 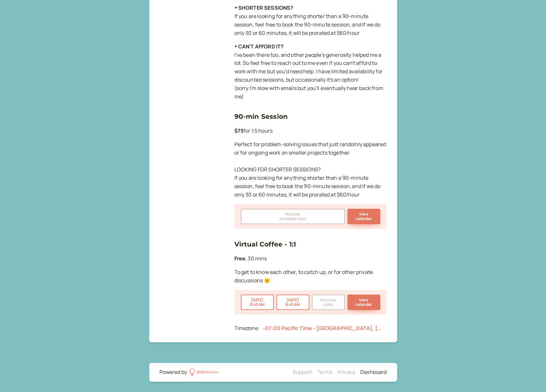 I want to click on strong: ‣ CAN'T AFFORD IT?, so click(x=259, y=46).